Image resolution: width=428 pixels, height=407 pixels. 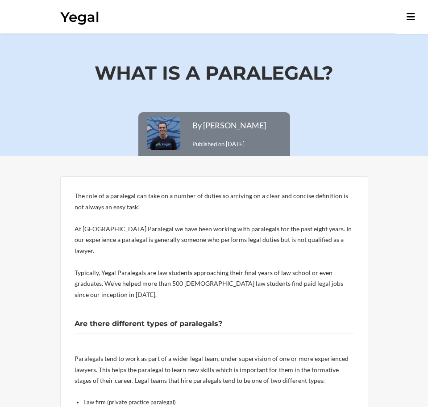 What do you see at coordinates (148, 323) in the screenshot?
I see `b: Are there different types of paralegals?` at bounding box center [148, 323].